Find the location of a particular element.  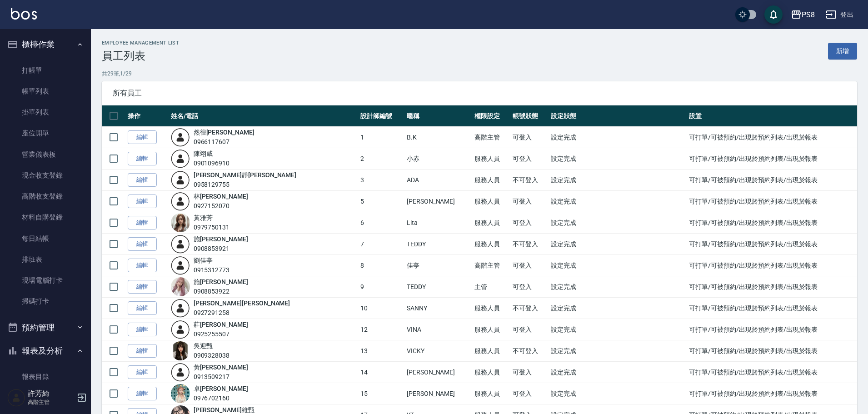

div: 0966117607 is located at coordinates (224, 142).